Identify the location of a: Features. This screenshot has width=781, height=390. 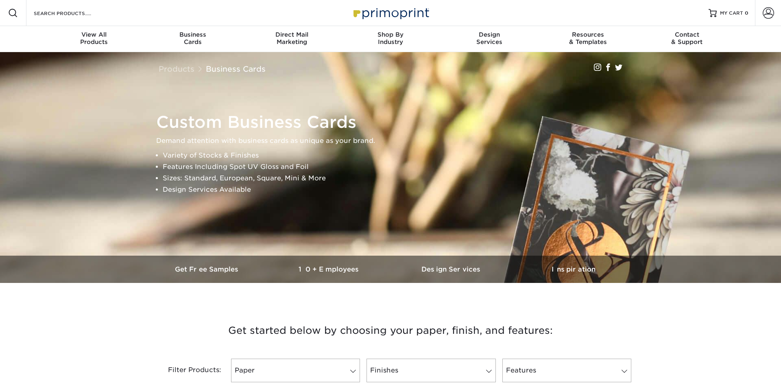
(567, 370).